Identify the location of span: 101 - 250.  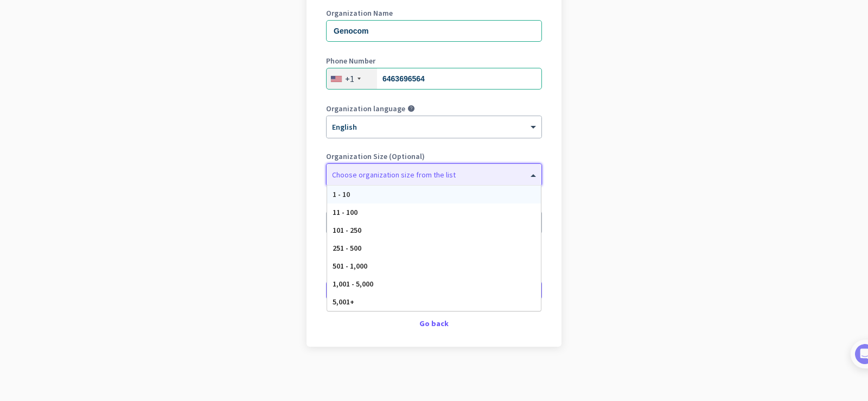
(347, 230).